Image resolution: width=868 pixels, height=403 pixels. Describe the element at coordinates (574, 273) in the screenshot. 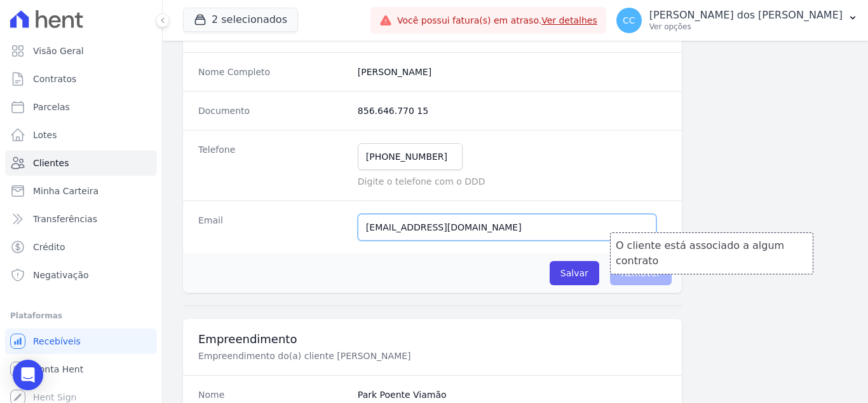

I see `input: Salvar` at that location.